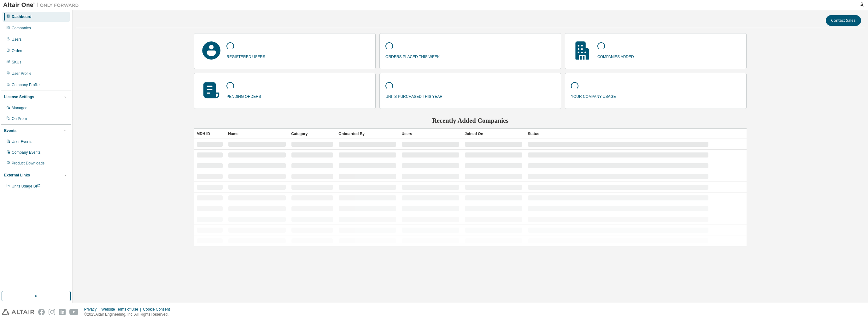 The image size is (868, 321). Describe the element at coordinates (19, 97) in the screenshot. I see `div: License Settings` at that location.